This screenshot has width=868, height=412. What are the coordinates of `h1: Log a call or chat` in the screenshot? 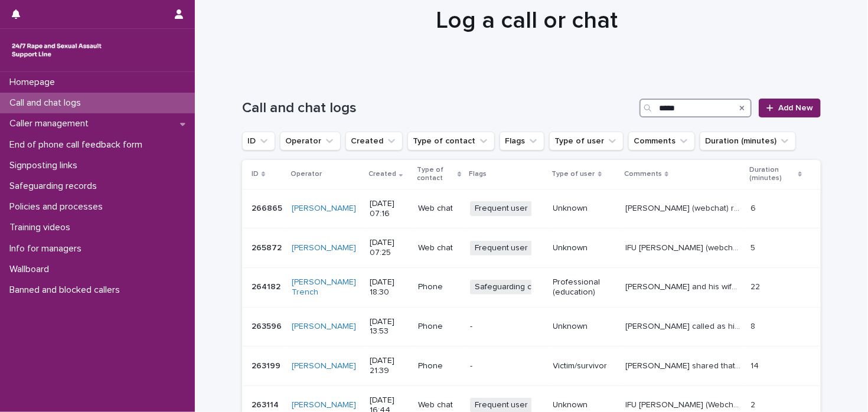 It's located at (527, 20).